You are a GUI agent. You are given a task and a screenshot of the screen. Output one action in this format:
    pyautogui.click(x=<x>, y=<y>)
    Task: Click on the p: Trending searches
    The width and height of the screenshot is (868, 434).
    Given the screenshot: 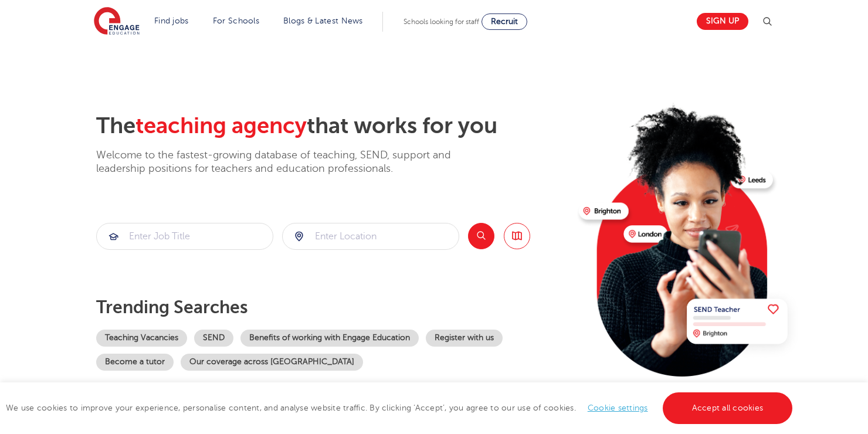 What is the action you would take?
    pyautogui.click(x=333, y=307)
    